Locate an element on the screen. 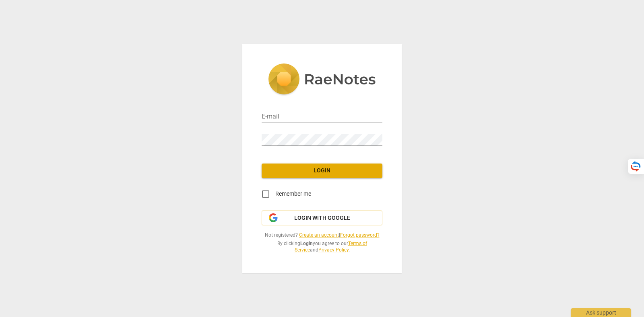 This screenshot has height=317, width=644. div: Ask support is located at coordinates (601, 313).